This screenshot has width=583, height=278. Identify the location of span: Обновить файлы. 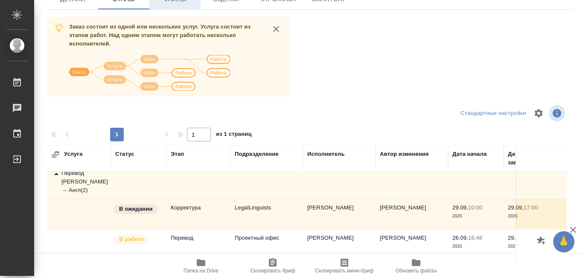
(416, 271).